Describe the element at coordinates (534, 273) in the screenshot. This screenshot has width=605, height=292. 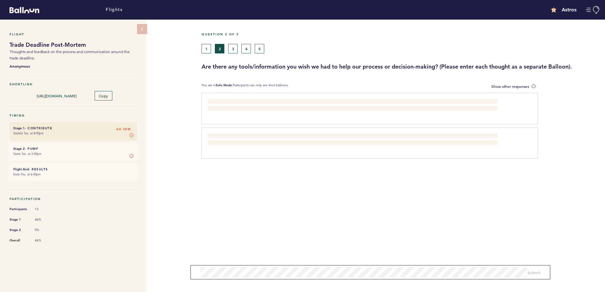
I see `span: Submit` at that location.